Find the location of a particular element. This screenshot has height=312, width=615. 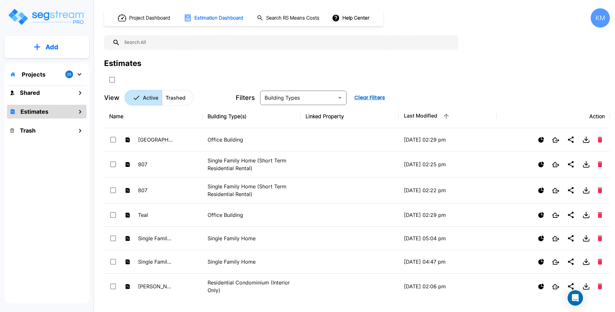

p: Add is located at coordinates (52, 47).